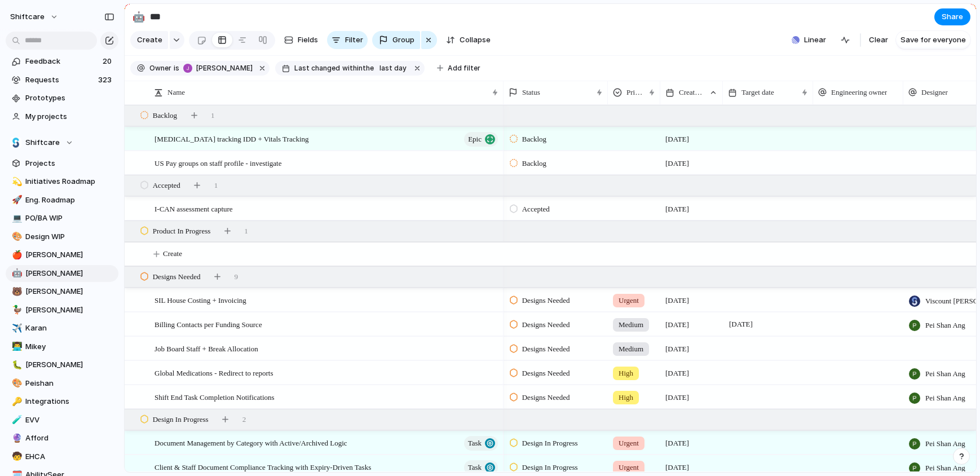  I want to click on span: within the, so click(358, 68).